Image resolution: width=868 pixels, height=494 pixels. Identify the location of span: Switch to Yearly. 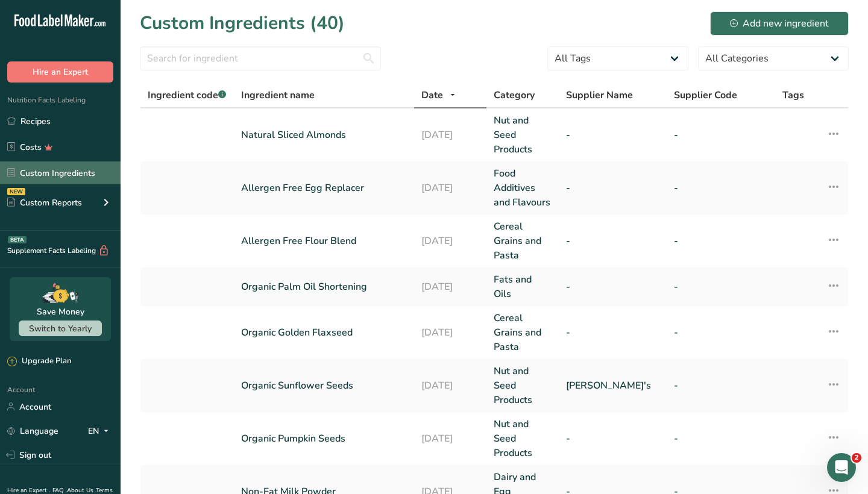
(60, 328).